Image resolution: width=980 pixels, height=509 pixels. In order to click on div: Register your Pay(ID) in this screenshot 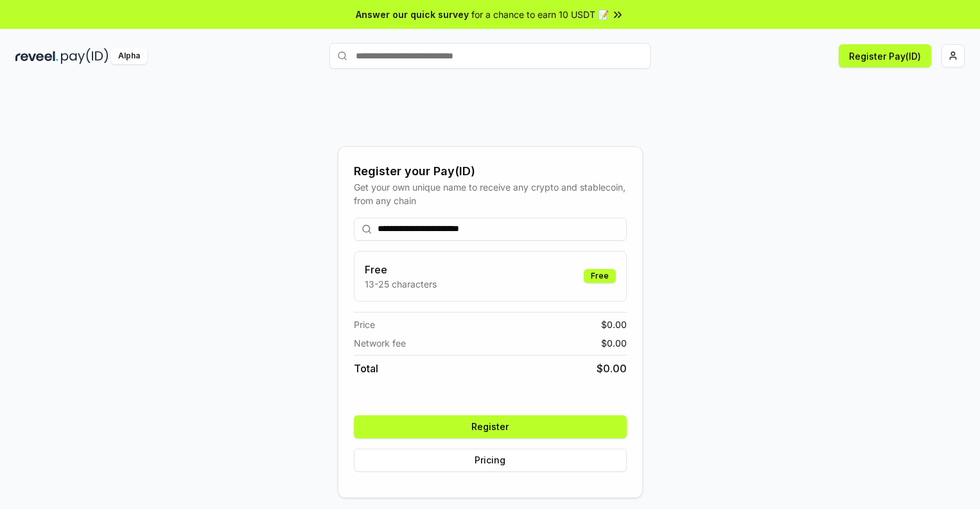, I will do `click(490, 172)`.